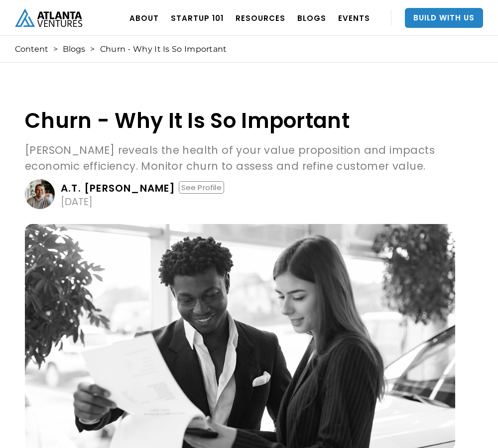 The height and width of the screenshot is (448, 498). What do you see at coordinates (444, 18) in the screenshot?
I see `a: Build With Us` at bounding box center [444, 18].